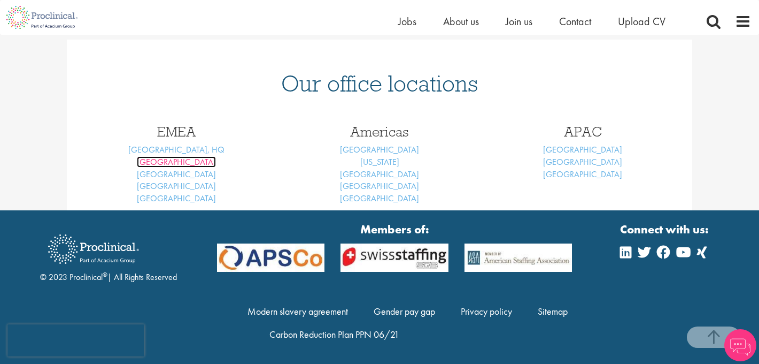  Describe the element at coordinates (553, 311) in the screenshot. I see `a: Sitemap` at that location.